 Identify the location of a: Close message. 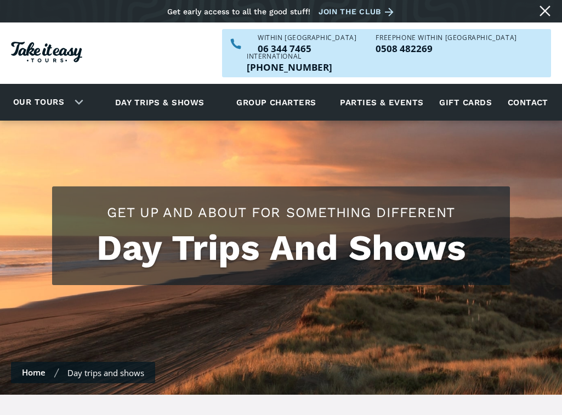
(545, 11).